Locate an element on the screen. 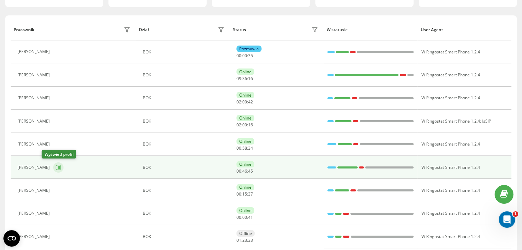  span: 42 is located at coordinates (250, 102).